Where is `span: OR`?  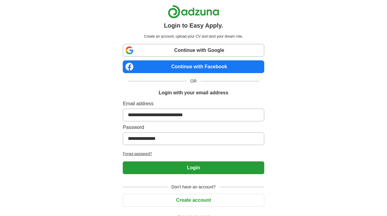 span: OR is located at coordinates (194, 81).